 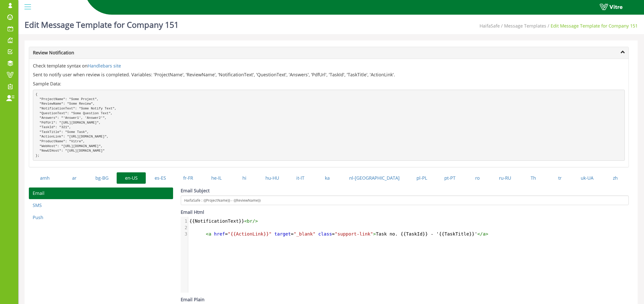 What do you see at coordinates (354, 234) in the screenshot?
I see `span: "support-link"` at bounding box center [354, 234].